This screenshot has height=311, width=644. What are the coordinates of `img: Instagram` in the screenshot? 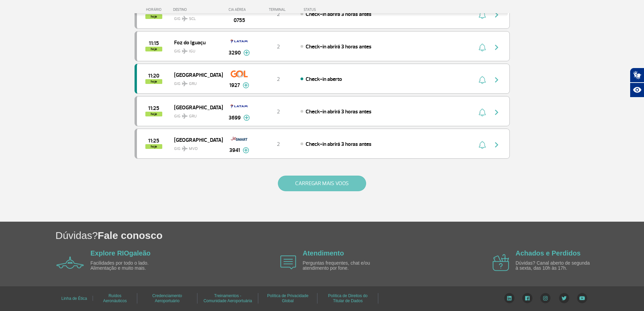 It's located at (545, 298).